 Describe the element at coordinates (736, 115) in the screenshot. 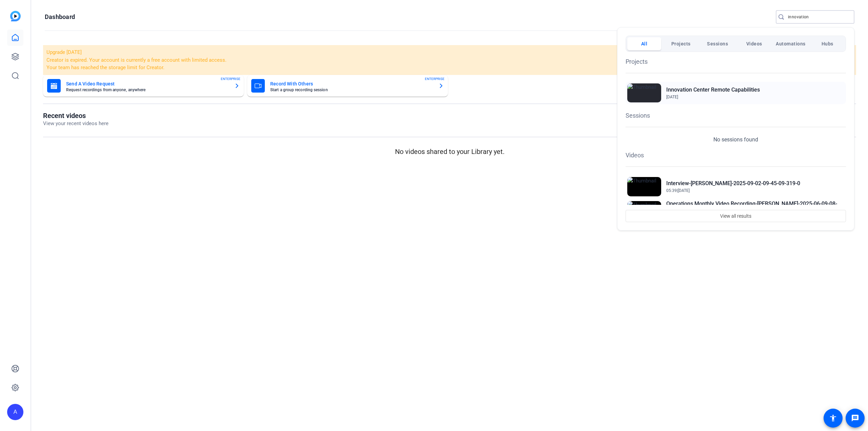

I see `h1: Sessions` at that location.